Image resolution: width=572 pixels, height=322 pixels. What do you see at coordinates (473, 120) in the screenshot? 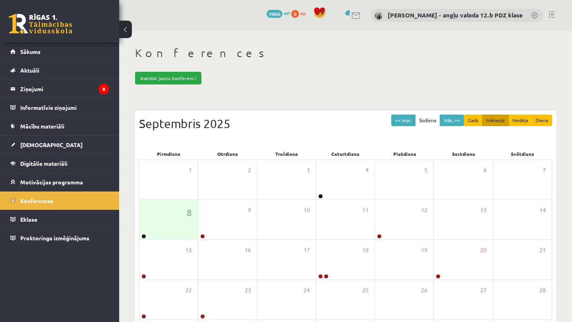
I see `button: Gads` at bounding box center [473, 120].